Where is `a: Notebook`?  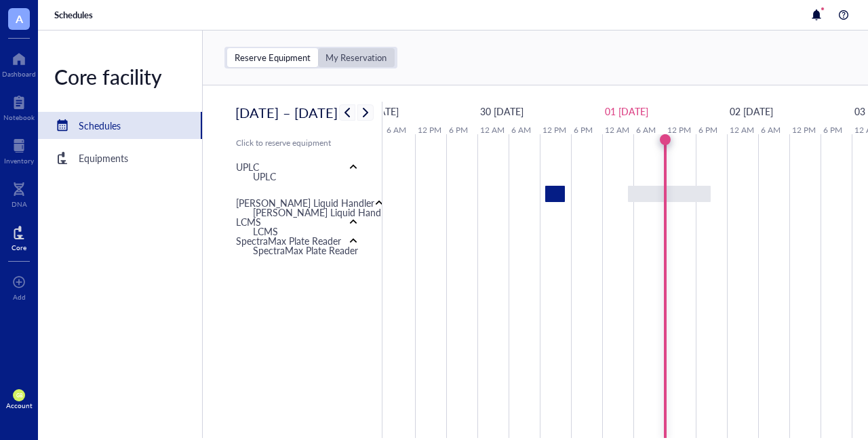
a: Notebook is located at coordinates (19, 107).